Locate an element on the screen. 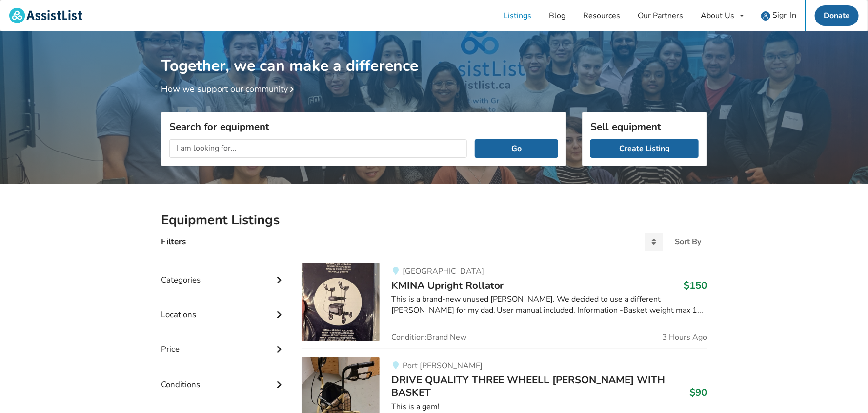  a: Blog is located at coordinates (558, 15).